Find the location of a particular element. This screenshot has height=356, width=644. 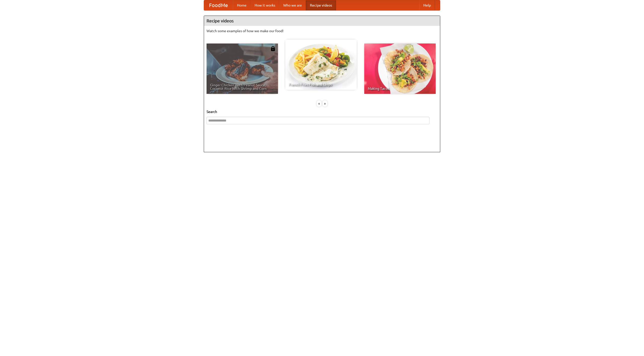

a: How it works is located at coordinates (265, 5).